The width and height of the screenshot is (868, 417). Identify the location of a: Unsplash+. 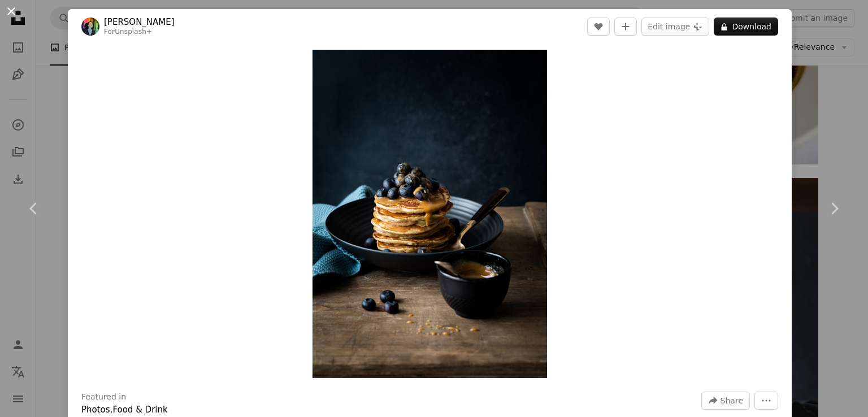
(134, 31).